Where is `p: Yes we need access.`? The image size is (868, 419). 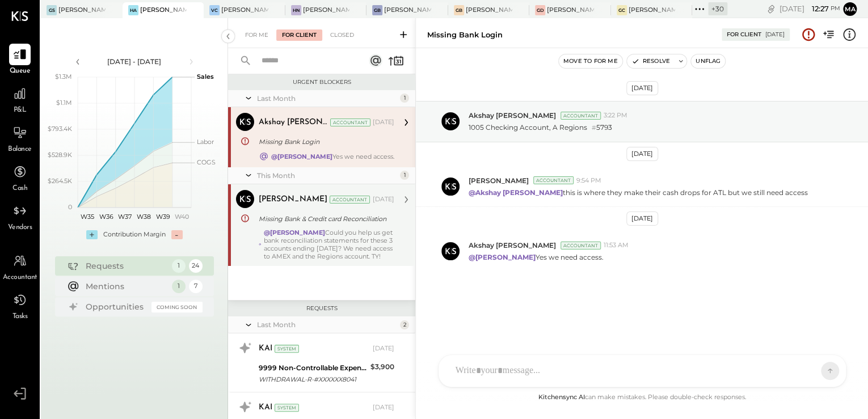
p: Yes we need access. is located at coordinates (536, 257).